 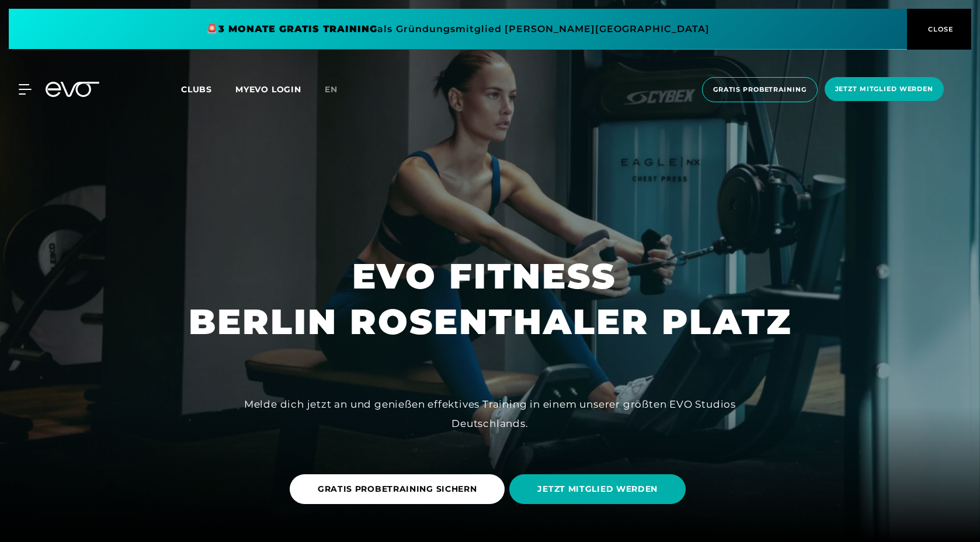 What do you see at coordinates (490, 299) in the screenshot?
I see `h1: EVO FITNESS BERLIN ROSENTHALER PLATZ` at bounding box center [490, 299].